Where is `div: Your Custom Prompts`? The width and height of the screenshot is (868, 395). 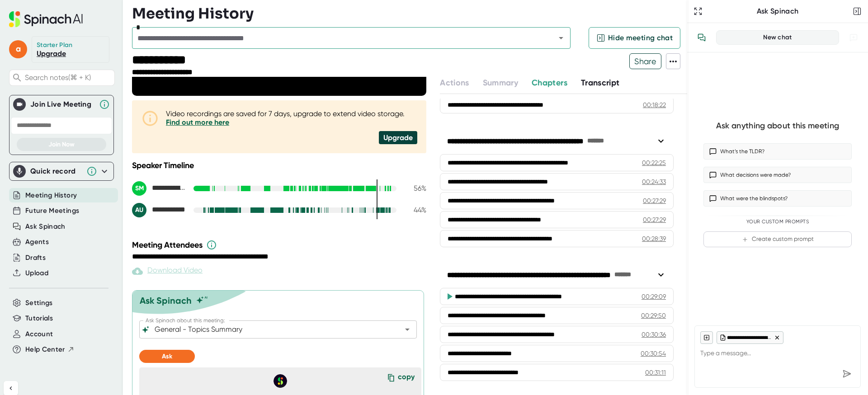
div: Your Custom Prompts is located at coordinates (778, 222).